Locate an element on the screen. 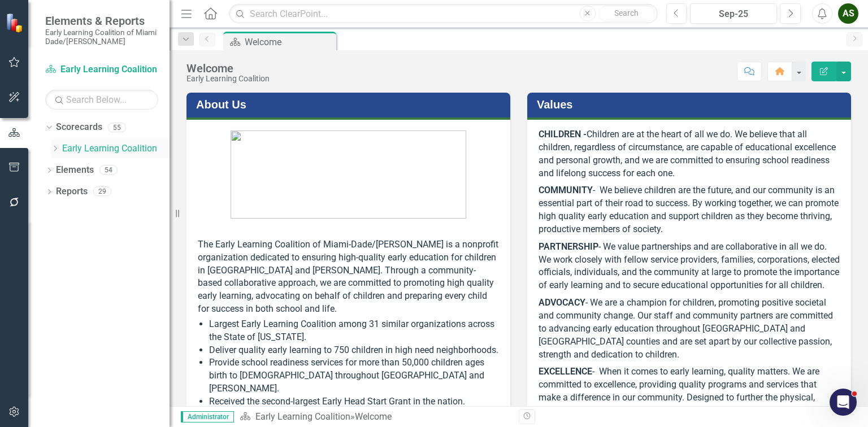 This screenshot has width=868, height=427. div: 55 is located at coordinates (117, 127).